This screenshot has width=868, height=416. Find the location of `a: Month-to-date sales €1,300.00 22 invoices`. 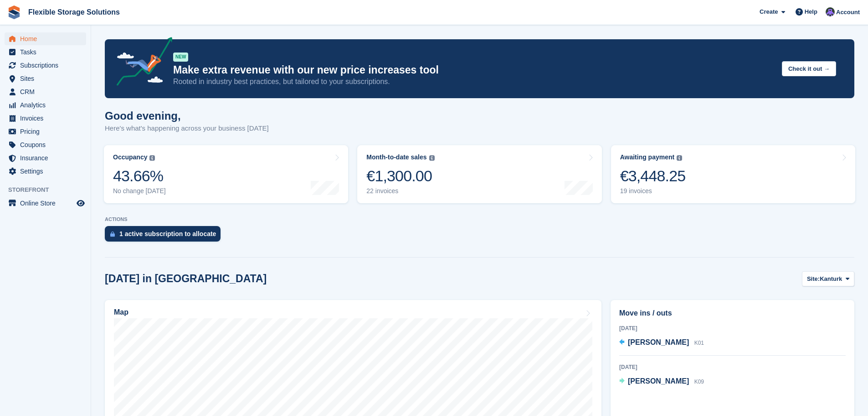

a: Month-to-date sales €1,300.00 22 invoices is located at coordinates (480, 174).